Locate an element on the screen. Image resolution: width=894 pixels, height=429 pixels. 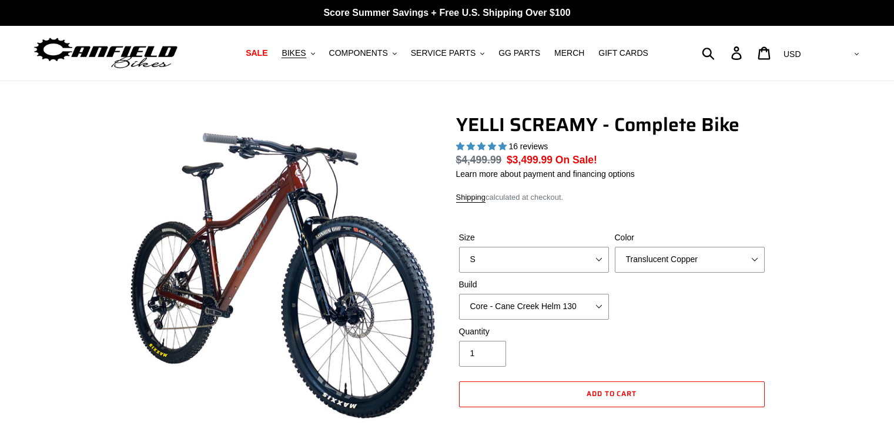
button: COMPONENTS is located at coordinates (362, 53).